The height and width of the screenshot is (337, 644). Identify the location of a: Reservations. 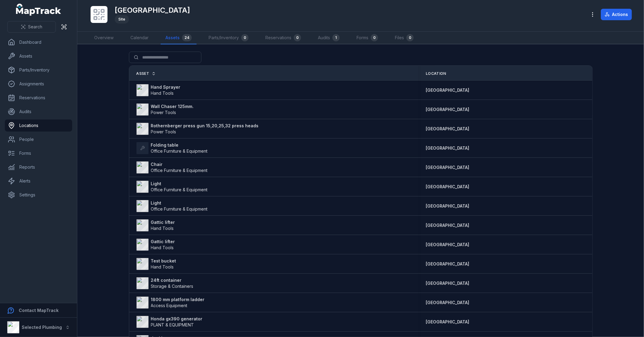
(39, 98).